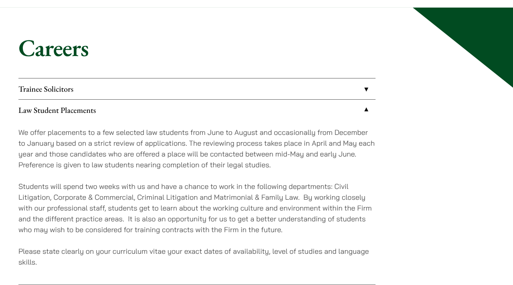 The image size is (513, 285). What do you see at coordinates (197, 257) in the screenshot?
I see `p: Please state clearly on your curriculum vitae your exact dates of availability, level of studies ...` at bounding box center [197, 257].